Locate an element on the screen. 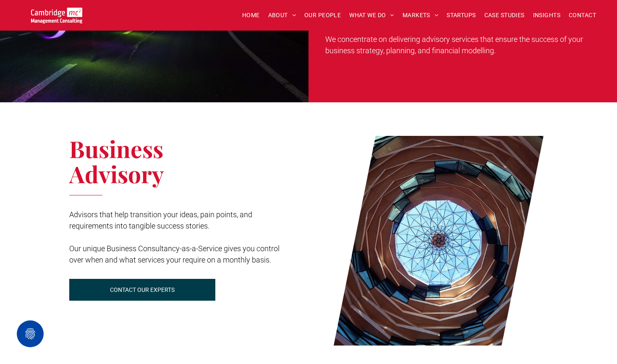  a: STRATEGY > Corporate Development | SERVICES | Cambridge Management Consulting is located at coordinates (438, 241).